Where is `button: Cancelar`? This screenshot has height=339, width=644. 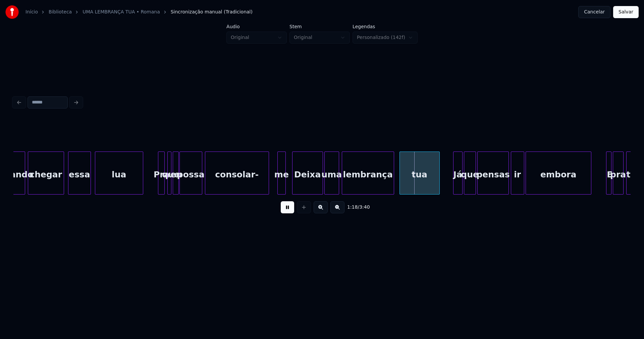 button: Cancelar is located at coordinates (594, 12).